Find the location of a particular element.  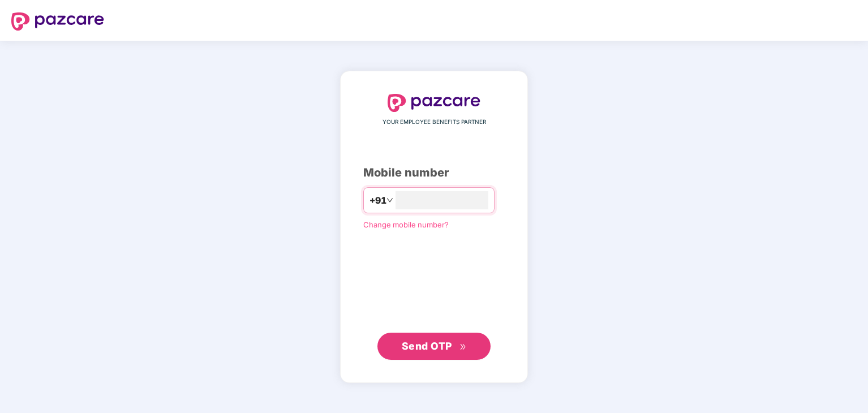

span: double-right is located at coordinates (463, 347).